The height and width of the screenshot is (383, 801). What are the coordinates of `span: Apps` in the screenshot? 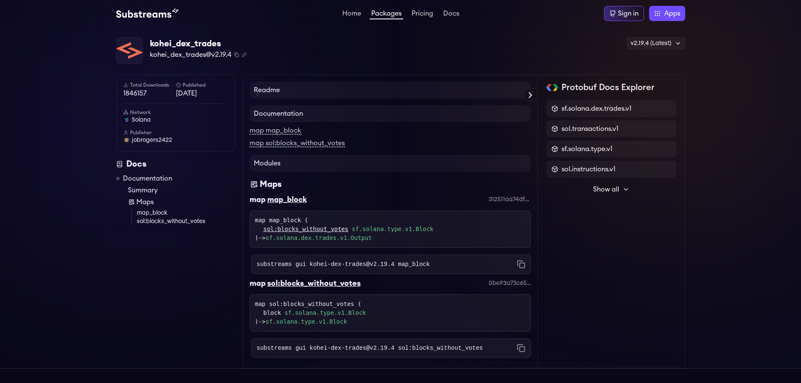 It's located at (673, 13).